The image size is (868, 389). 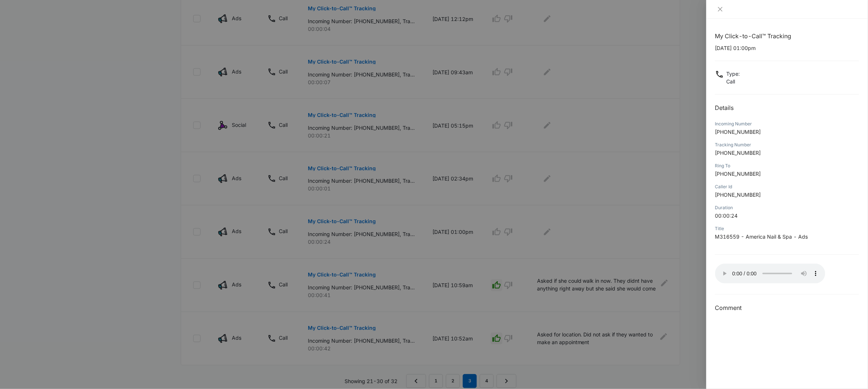 I want to click on div: Duration, so click(x=787, y=208).